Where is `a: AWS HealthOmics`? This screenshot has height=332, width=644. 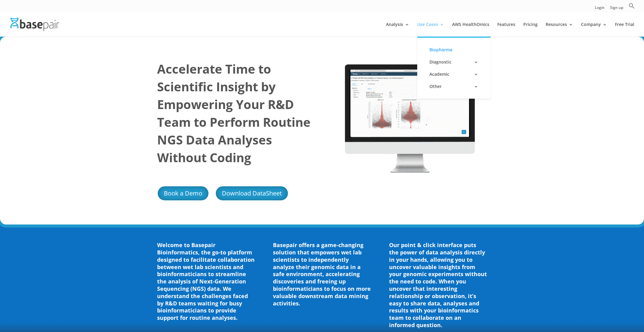
a: AWS HealthOmics is located at coordinates (471, 30).